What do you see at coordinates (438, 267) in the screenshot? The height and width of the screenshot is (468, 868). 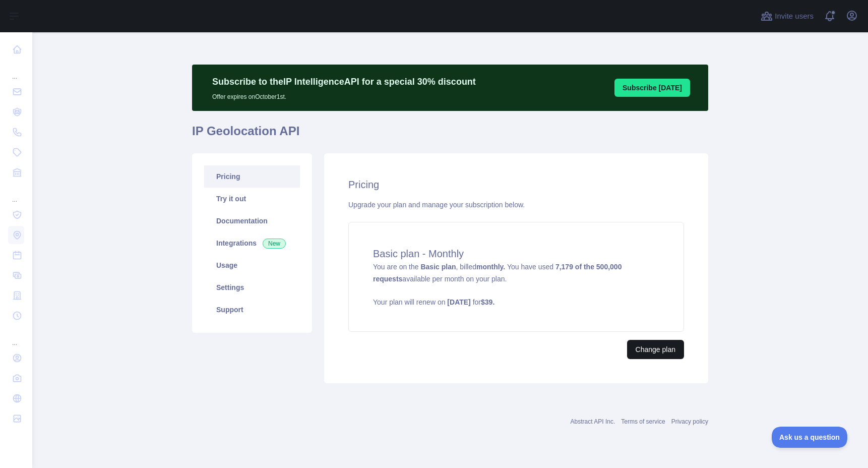 I see `strong: Basic plan` at bounding box center [438, 267].